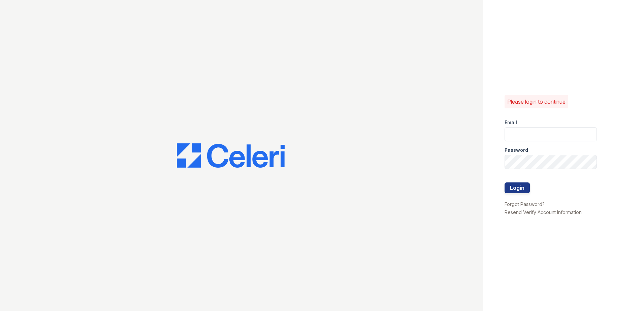  I want to click on img: CE_Logo_Blue-a8612792a0a2168367f1c8372b55b34899dd931a85d93a1a3d3e32e68fde9ad4.png, so click(231, 155).